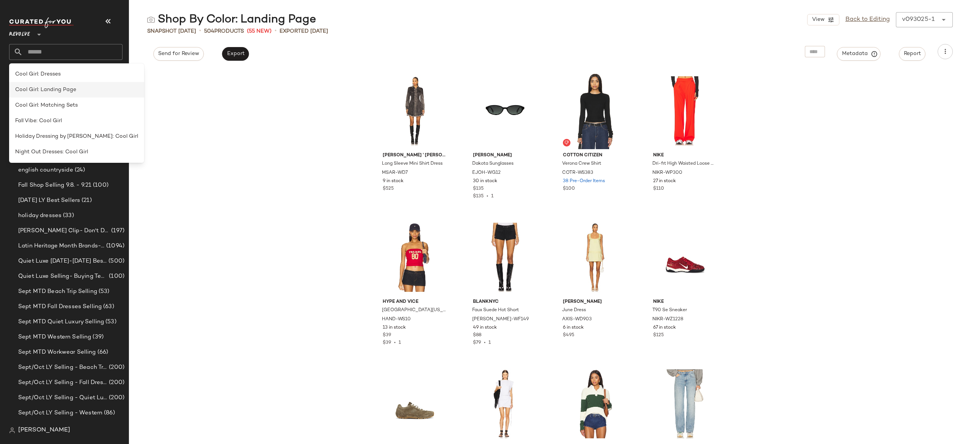 The height and width of the screenshot is (444, 971). I want to click on span: (66), so click(102, 352).